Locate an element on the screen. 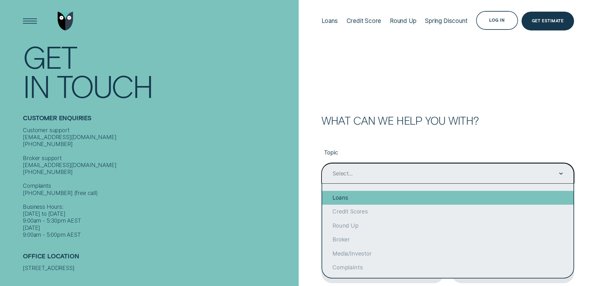  div: Media/Investor is located at coordinates (448, 253).